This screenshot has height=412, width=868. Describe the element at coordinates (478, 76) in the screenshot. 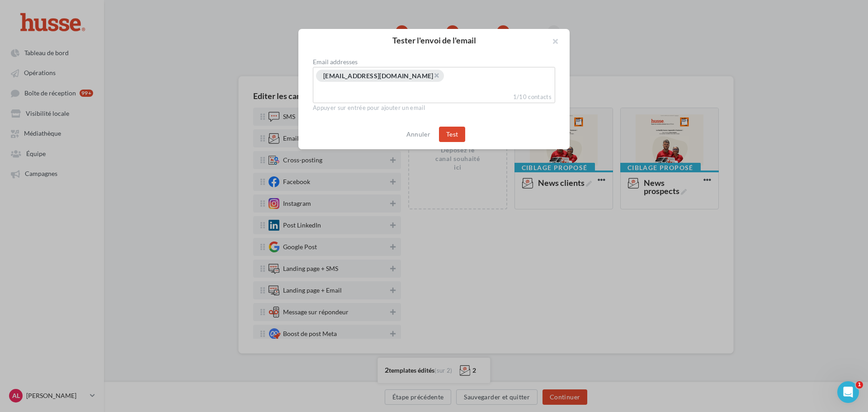

I see `input: Select box` at that location.